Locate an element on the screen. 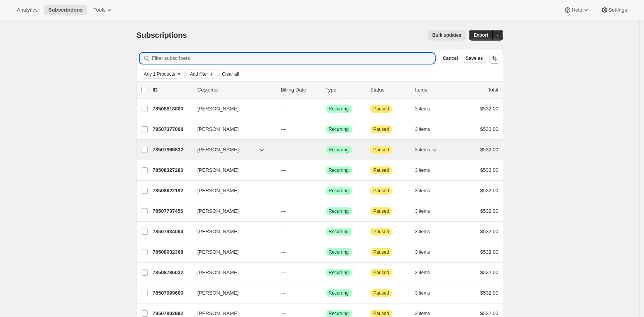 This screenshot has width=644, height=317. p: 78507737456 is located at coordinates (172, 211).